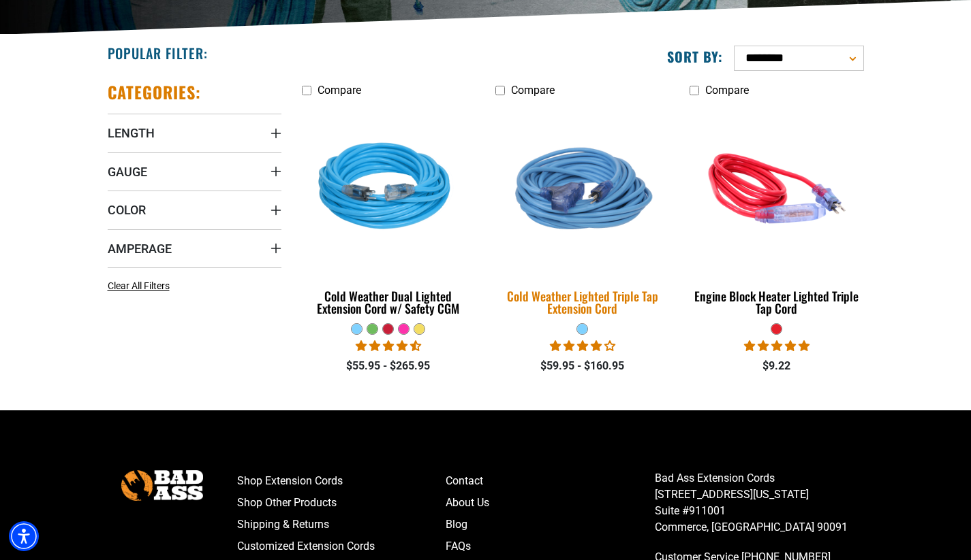 This screenshot has height=560, width=971. Describe the element at coordinates (550, 503) in the screenshot. I see `a: About Us` at that location.